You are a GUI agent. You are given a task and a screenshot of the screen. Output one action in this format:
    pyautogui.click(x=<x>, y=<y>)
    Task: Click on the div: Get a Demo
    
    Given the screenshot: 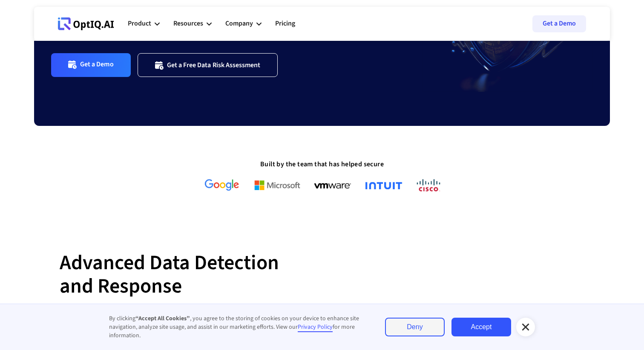 What is the action you would take?
    pyautogui.click(x=96, y=65)
    